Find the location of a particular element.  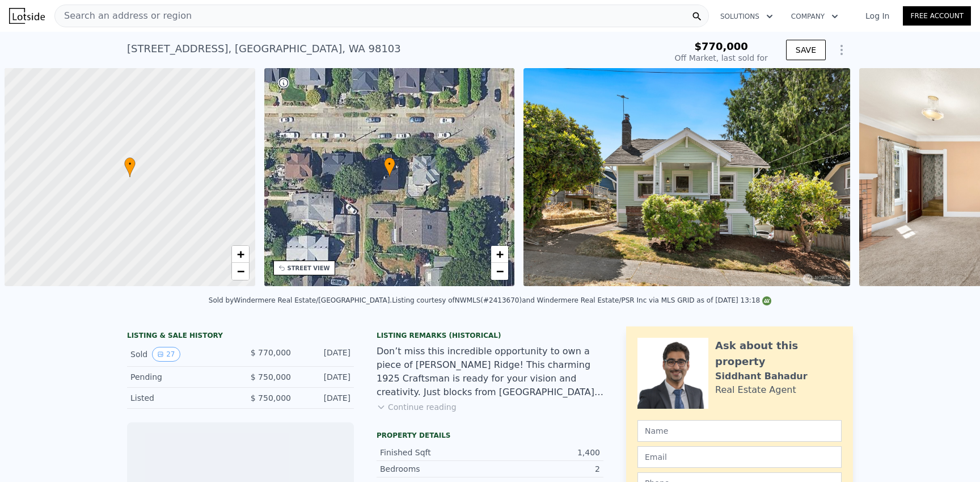

div: Property details is located at coordinates (490, 435).